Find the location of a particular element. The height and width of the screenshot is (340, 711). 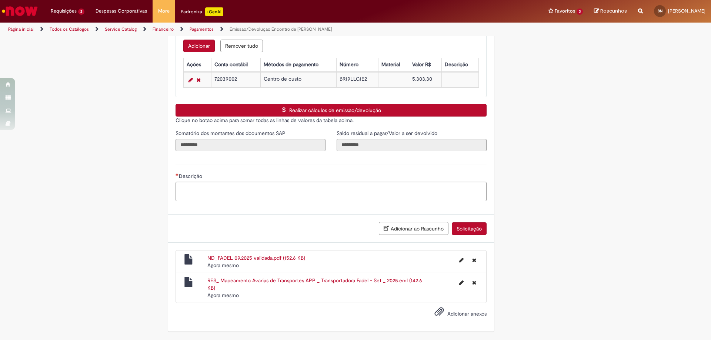

p: +GenAi is located at coordinates (214, 12).